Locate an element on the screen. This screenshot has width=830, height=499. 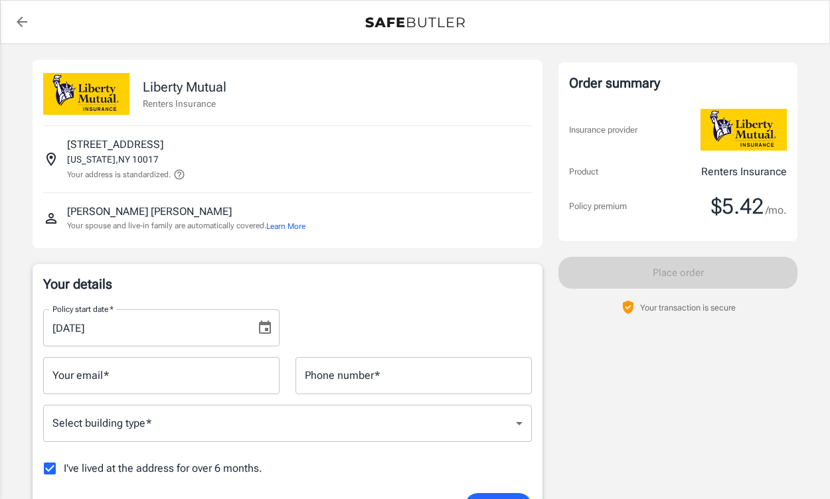
label: Policy start date is located at coordinates (83, 309).